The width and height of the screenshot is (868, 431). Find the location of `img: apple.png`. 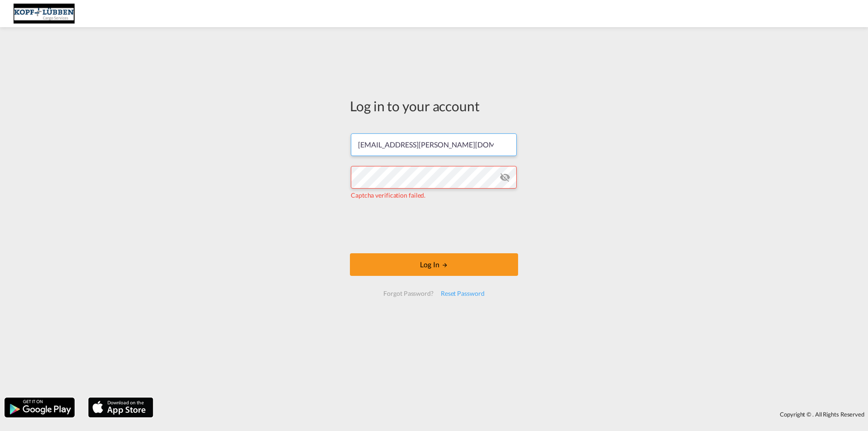

img: apple.png is located at coordinates (121, 408).